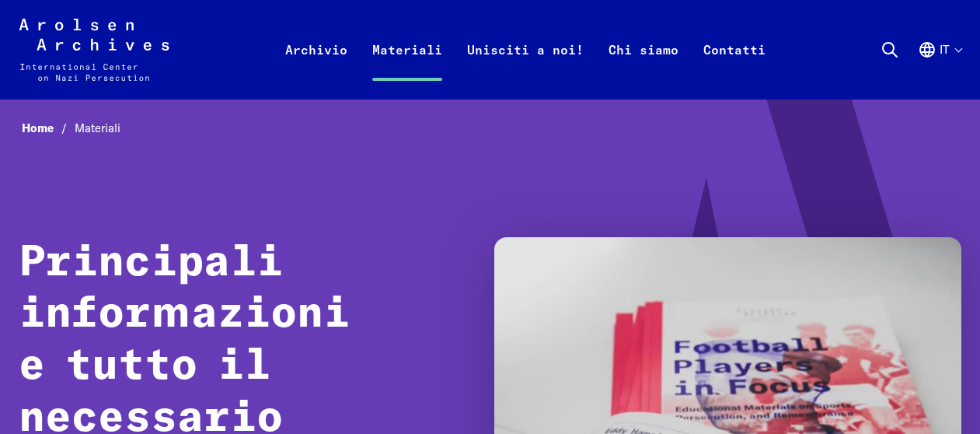 Image resolution: width=980 pixels, height=434 pixels. I want to click on nav: Breadcrumb, so click(490, 129).